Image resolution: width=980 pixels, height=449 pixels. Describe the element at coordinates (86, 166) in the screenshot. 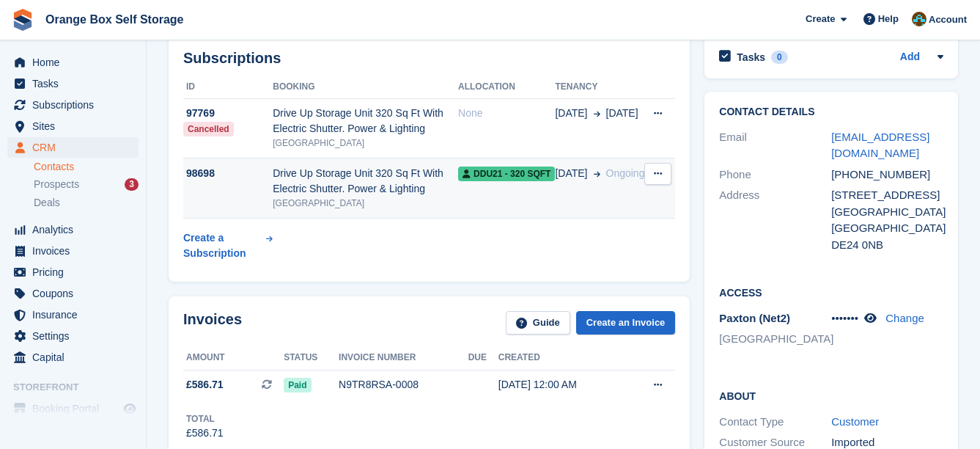

I see `a: Contacts` at that location.